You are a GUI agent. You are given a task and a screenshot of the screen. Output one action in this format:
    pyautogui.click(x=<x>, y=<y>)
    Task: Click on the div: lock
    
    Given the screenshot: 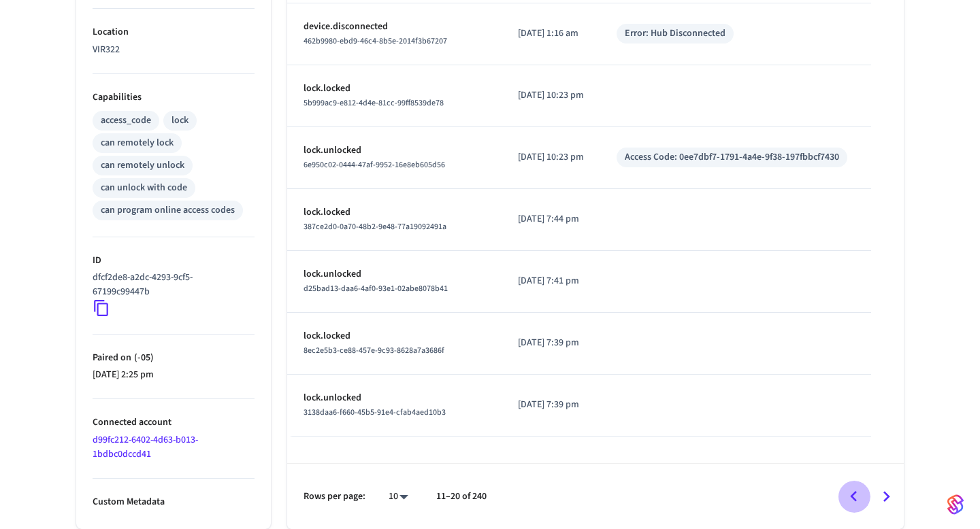 What is the action you would take?
    pyautogui.click(x=180, y=121)
    